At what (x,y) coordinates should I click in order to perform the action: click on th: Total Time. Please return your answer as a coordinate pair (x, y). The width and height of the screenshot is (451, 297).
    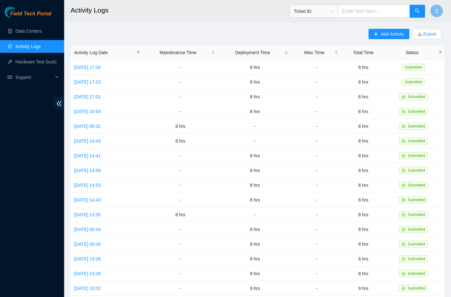
    Looking at the image, I should click on (363, 53).